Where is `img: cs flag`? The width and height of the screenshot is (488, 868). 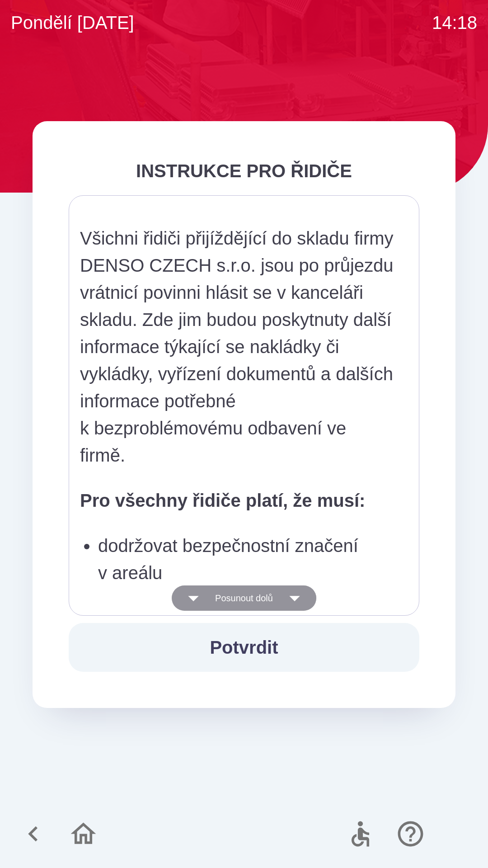 img: cs flag is located at coordinates (458, 834).